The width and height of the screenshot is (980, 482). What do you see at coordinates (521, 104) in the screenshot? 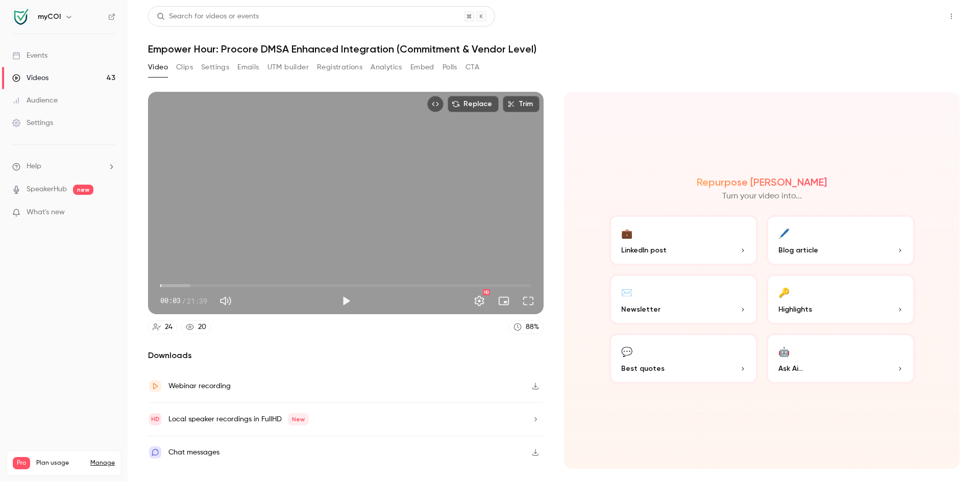
I see `button: Trim` at bounding box center [521, 104].